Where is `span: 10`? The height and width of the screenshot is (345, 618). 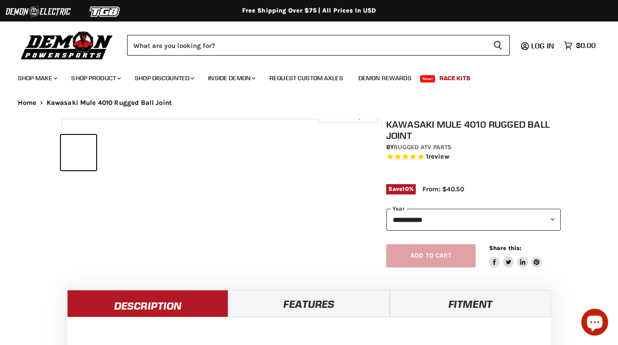
span: 10 is located at coordinates (406, 189).